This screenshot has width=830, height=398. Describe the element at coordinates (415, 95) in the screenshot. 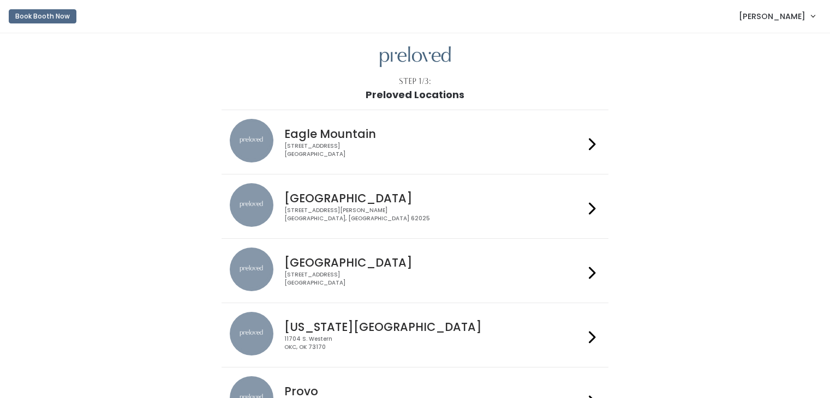

I see `h1: Preloved Locations` at that location.